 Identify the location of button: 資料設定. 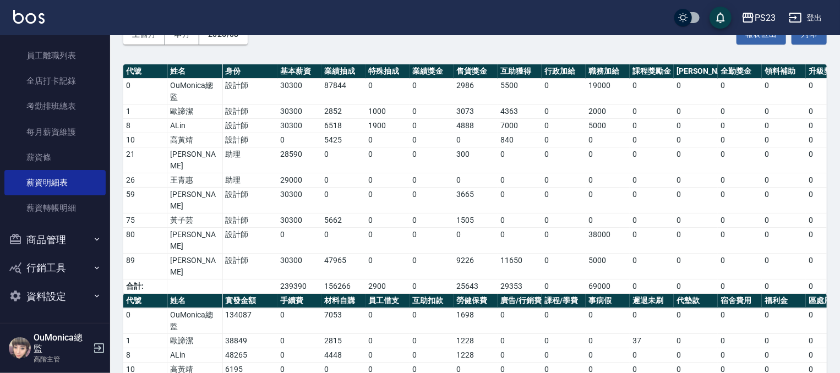
(55, 297).